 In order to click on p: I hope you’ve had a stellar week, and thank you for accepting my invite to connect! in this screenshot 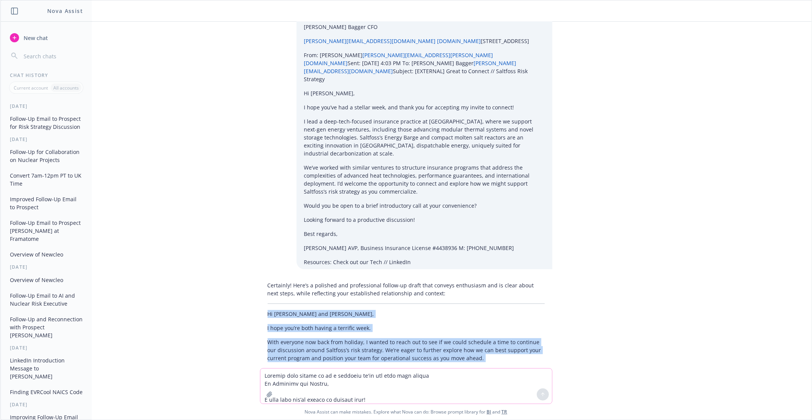, I will do `click(425, 107)`.